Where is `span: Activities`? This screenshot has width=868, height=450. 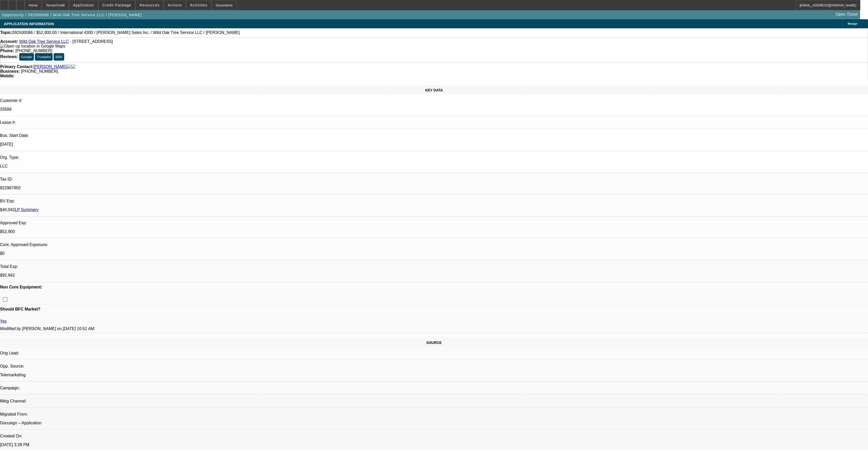 span: Activities is located at coordinates (199, 5).